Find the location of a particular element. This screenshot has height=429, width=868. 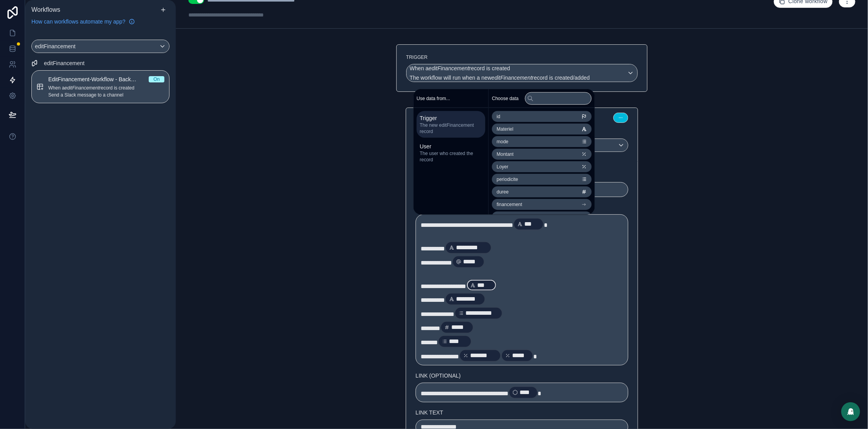

span: The new editFinancement record is located at coordinates (451, 128).